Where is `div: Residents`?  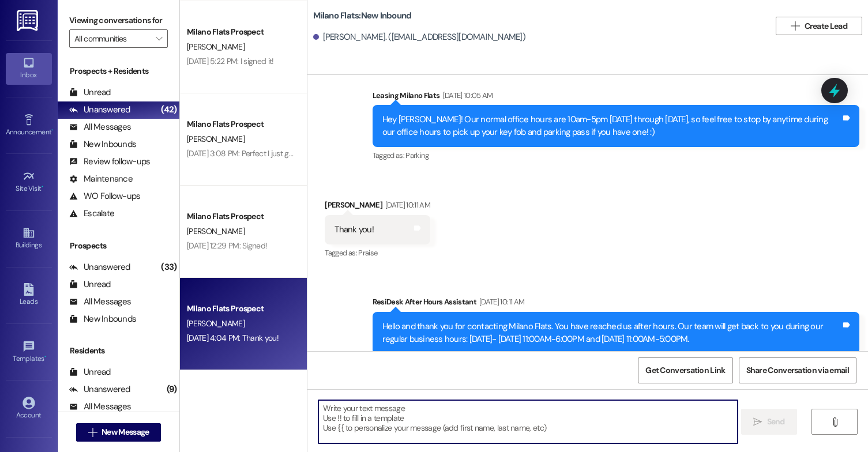 div: Residents is located at coordinates (118, 350).